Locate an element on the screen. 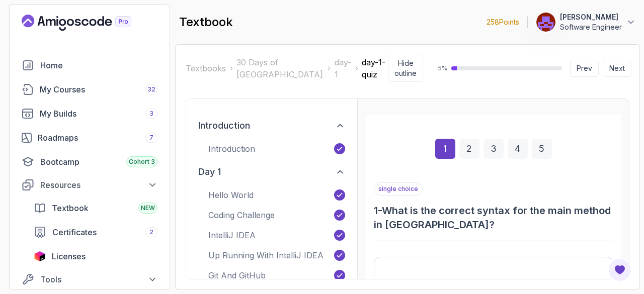  div: progress is located at coordinates (507, 68).